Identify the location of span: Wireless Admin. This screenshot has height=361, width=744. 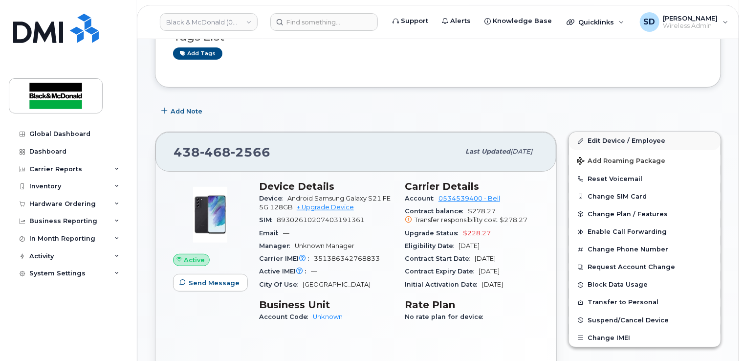
(691, 26).